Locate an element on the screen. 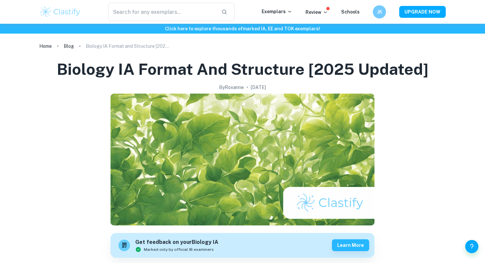 The height and width of the screenshot is (263, 485). h1: Biology IA Format and Structure [2025 updated] is located at coordinates (243, 69).